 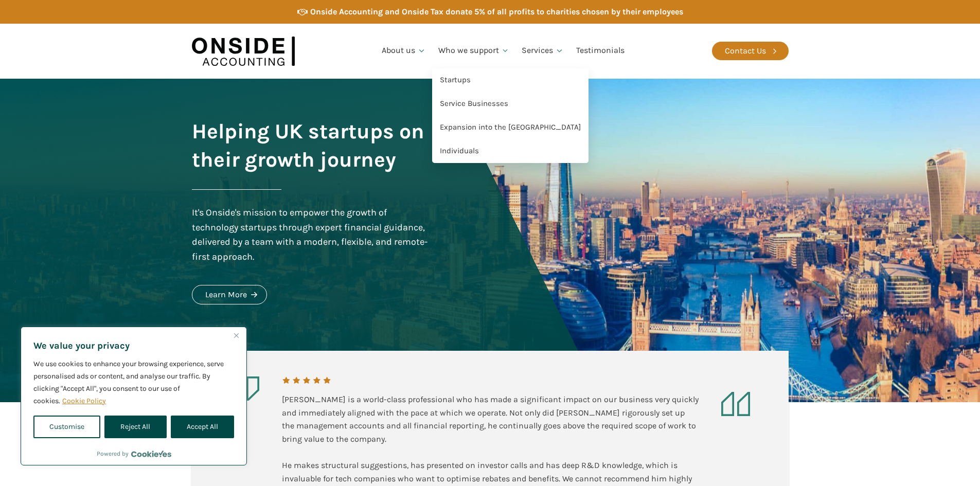 I want to click on div: We value your privacy, so click(x=134, y=396).